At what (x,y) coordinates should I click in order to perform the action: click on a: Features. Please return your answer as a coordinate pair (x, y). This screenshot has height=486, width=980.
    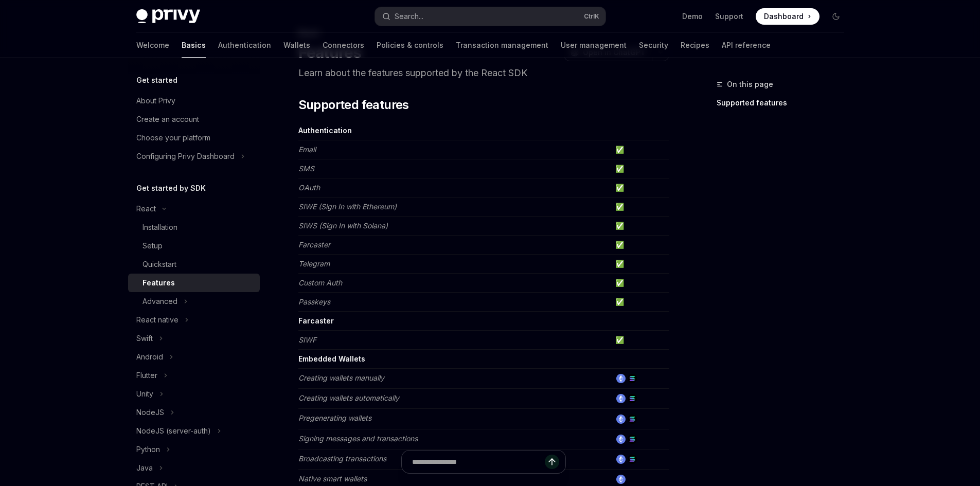
    Looking at the image, I should click on (194, 283).